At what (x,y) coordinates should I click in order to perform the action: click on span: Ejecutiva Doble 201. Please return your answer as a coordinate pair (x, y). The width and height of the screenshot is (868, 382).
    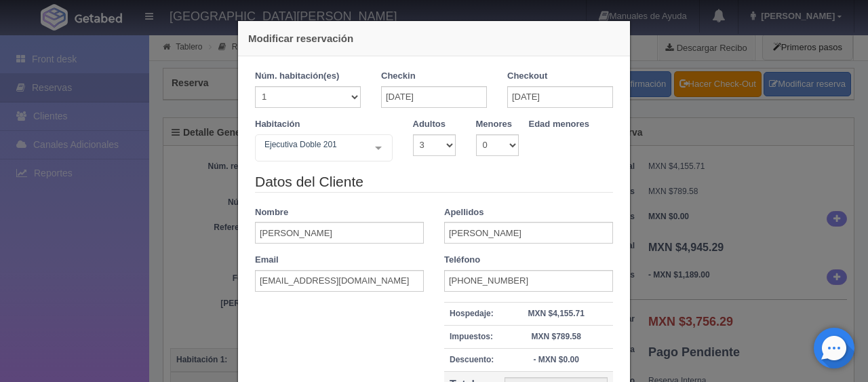
    Looking at the image, I should click on (313, 145).